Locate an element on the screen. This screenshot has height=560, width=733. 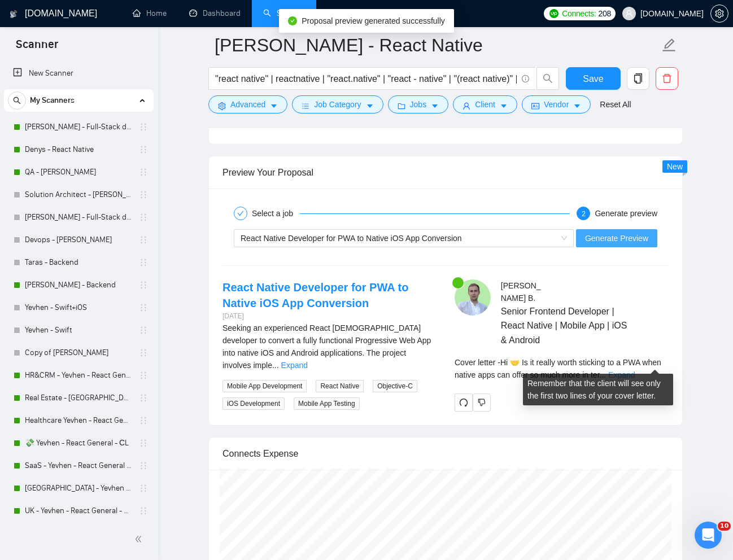
span: bars is located at coordinates (305, 106).